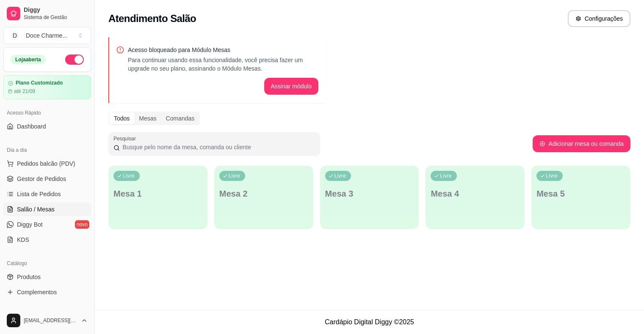 The image size is (644, 334). What do you see at coordinates (292, 86) in the screenshot?
I see `button: Assinar módulo` at bounding box center [292, 86].